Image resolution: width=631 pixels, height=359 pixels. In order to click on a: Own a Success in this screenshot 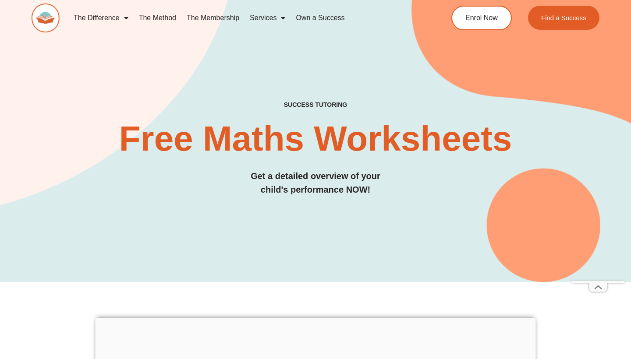, I will do `click(320, 18)`.